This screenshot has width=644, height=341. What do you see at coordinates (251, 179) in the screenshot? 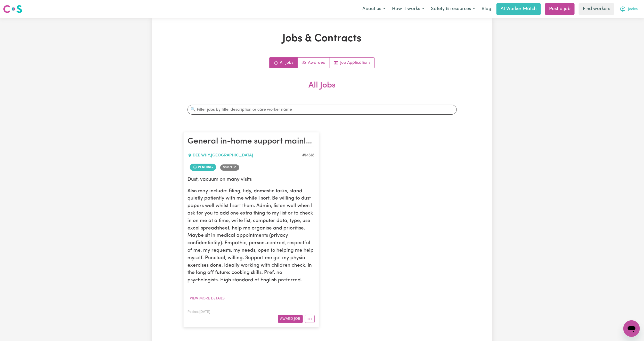
I see `p: Dust, vacuum on many visits` at bounding box center [251, 179].